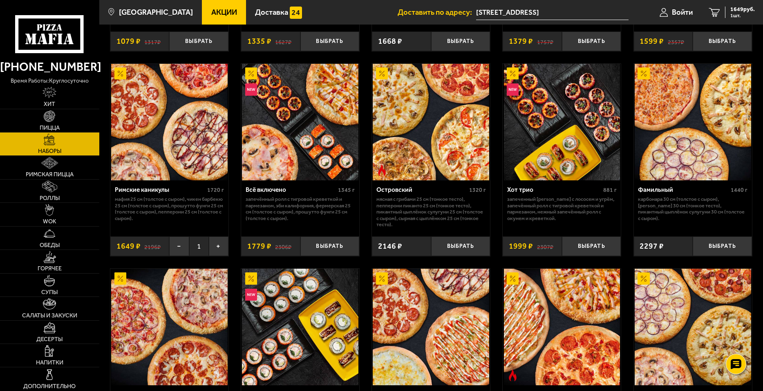 The width and height of the screenshot is (763, 391). Describe the element at coordinates (390, 246) in the screenshot. I see `span: 2146 ₽` at that location.